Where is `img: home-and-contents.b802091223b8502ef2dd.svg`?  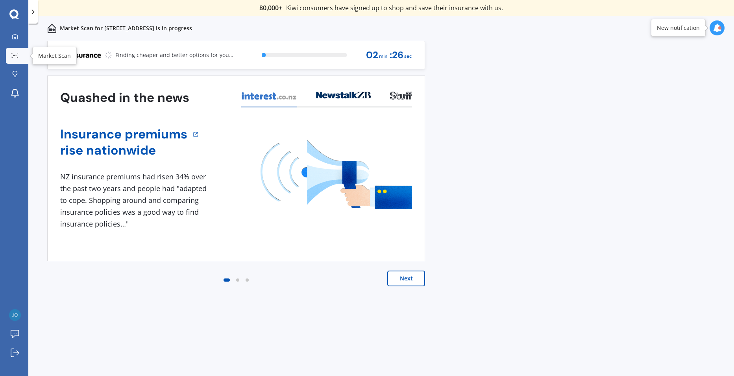 img: home-and-contents.b802091223b8502ef2dd.svg is located at coordinates (52, 28).